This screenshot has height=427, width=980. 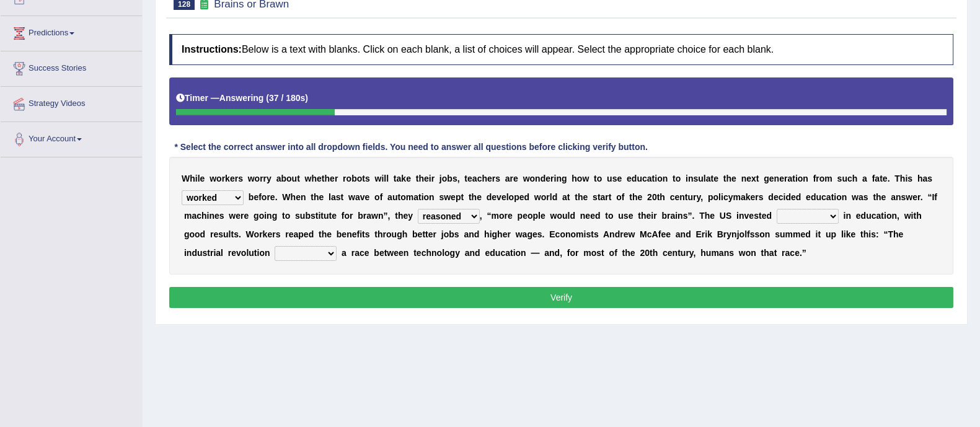 I want to click on button: Verify, so click(x=561, y=298).